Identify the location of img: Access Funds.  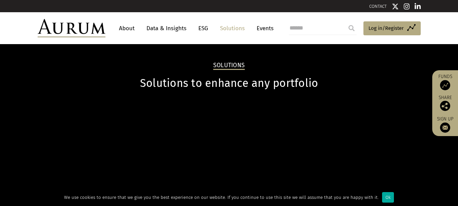
(445, 85).